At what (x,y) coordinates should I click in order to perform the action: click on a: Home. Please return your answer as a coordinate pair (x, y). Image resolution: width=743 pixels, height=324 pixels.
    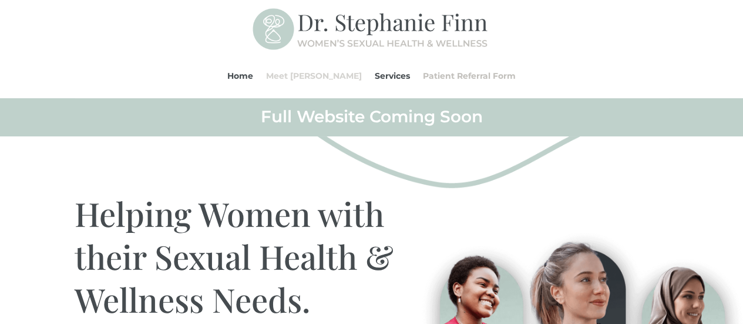
    Looking at the image, I should click on (240, 76).